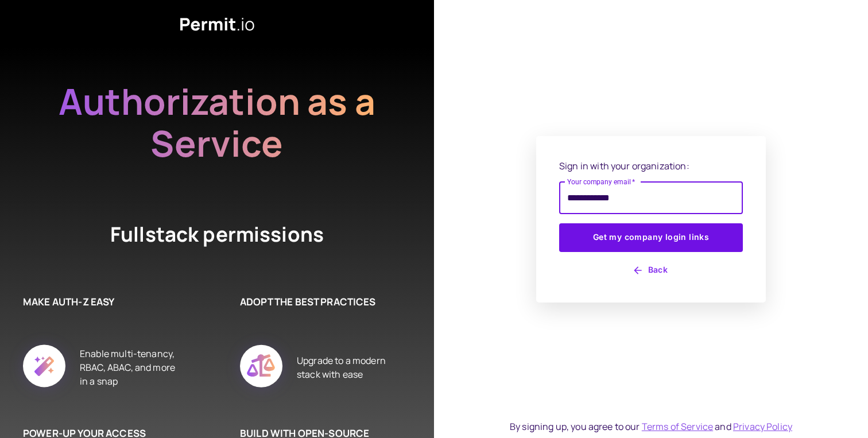 The width and height of the screenshot is (868, 438). Describe the element at coordinates (678, 427) in the screenshot. I see `a: Terms of Service` at that location.